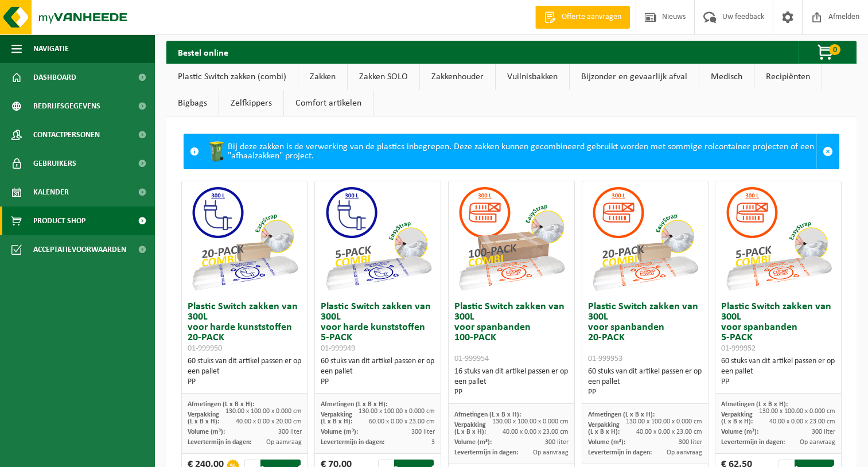 The image size is (868, 467). I want to click on a: Bijzonder en gevaarlijk afval, so click(634, 77).